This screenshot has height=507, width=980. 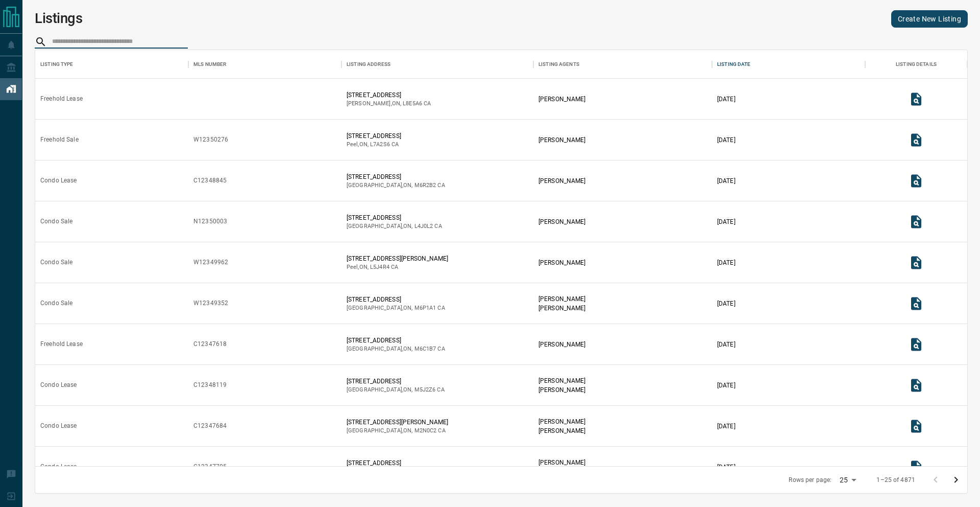 What do you see at coordinates (209, 425) in the screenshot?
I see `div: C12347684` at bounding box center [209, 425].